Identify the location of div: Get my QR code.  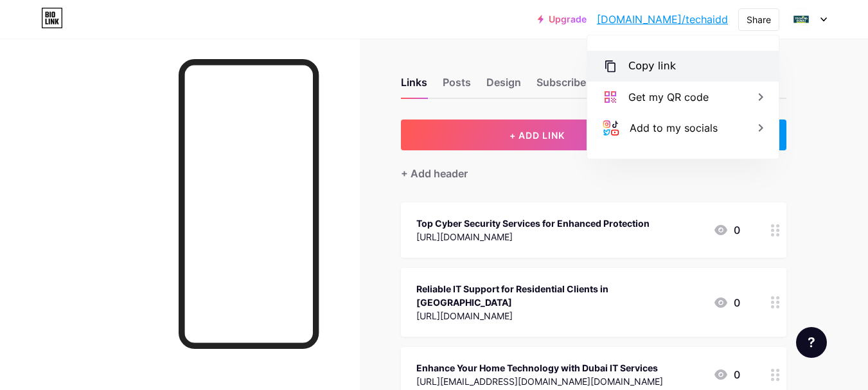
(668, 97).